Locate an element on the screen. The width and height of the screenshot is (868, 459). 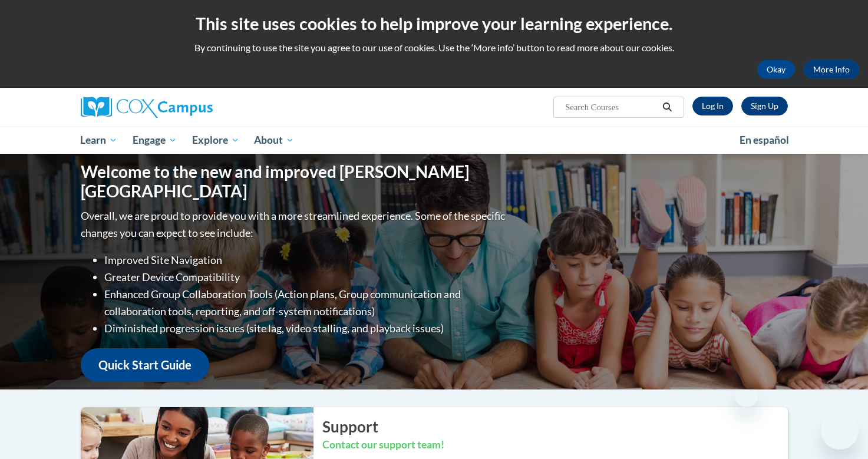
span: Engage is located at coordinates (154, 140).